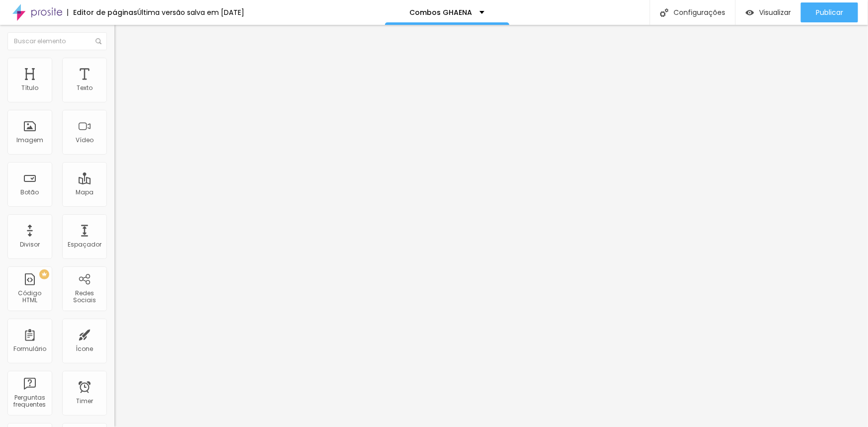  Describe the element at coordinates (441, 12) in the screenshot. I see `p: Combos GHAENA` at that location.